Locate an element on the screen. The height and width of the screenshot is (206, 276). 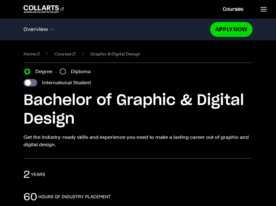
button: Overview is located at coordinates (117, 29).